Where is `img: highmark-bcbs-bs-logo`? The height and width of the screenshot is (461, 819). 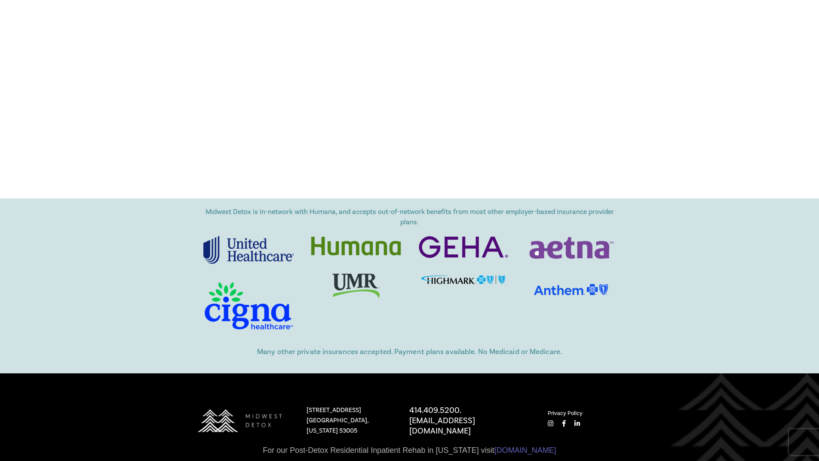 img: highmark-bcbs-bs-logo is located at coordinates (463, 280).